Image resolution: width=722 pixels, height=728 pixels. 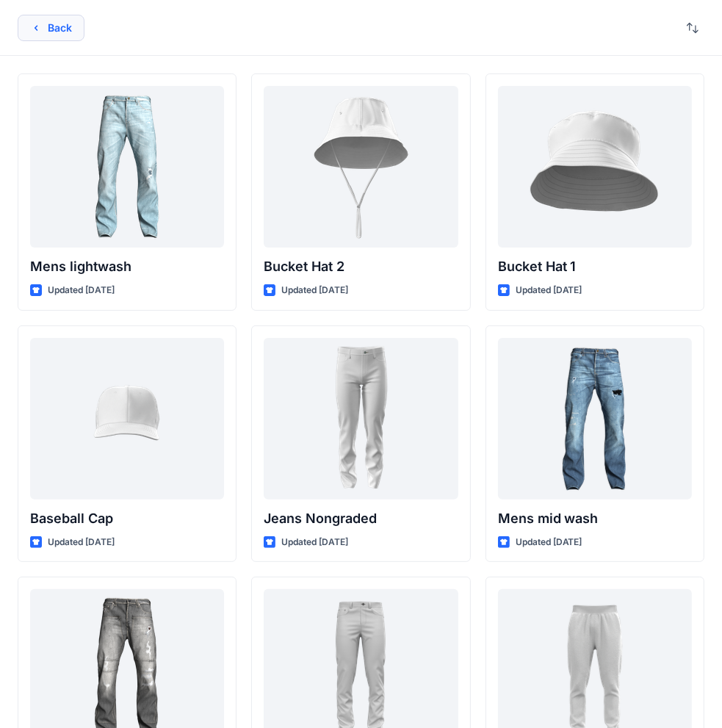 What do you see at coordinates (127, 267) in the screenshot?
I see `p: Mens lightwash` at bounding box center [127, 267].